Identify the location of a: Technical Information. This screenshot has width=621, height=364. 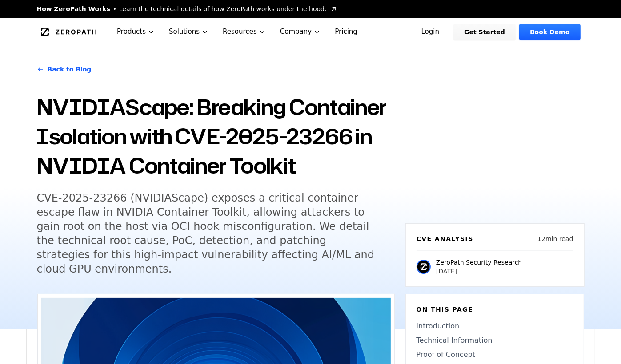
(494, 341).